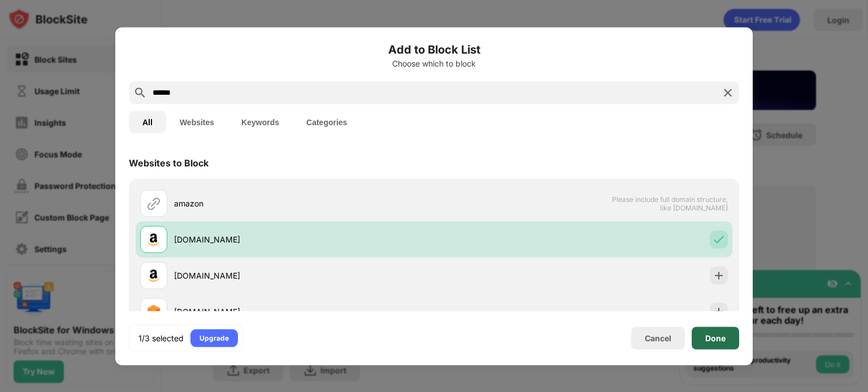  What do you see at coordinates (327, 122) in the screenshot?
I see `button: Categories` at bounding box center [327, 122].